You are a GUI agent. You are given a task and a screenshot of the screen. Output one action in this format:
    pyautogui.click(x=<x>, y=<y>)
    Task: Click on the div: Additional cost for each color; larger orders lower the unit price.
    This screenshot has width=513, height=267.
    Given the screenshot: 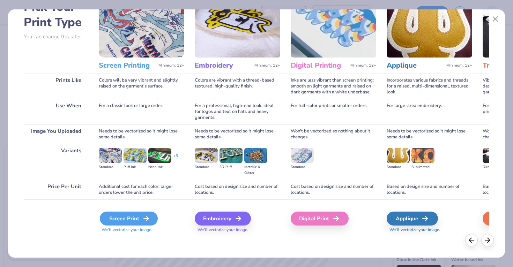 What is the action you would take?
    pyautogui.click(x=141, y=190)
    